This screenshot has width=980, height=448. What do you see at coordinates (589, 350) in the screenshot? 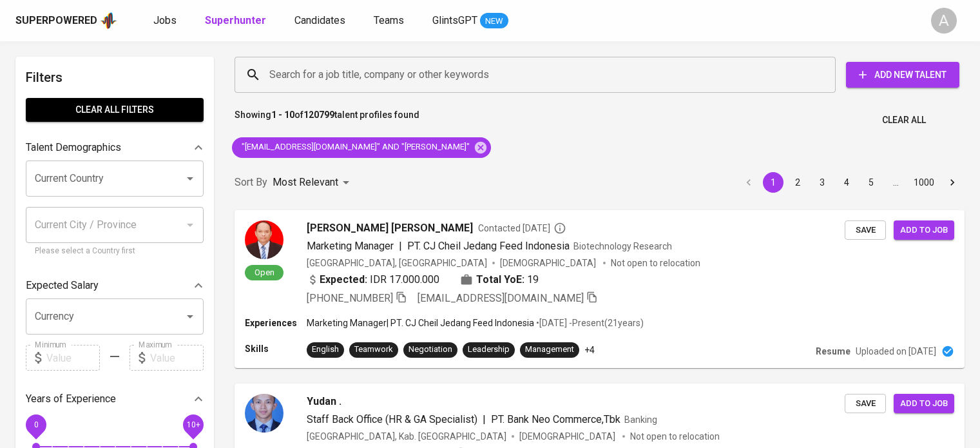
I see `p: +4` at bounding box center [589, 350].